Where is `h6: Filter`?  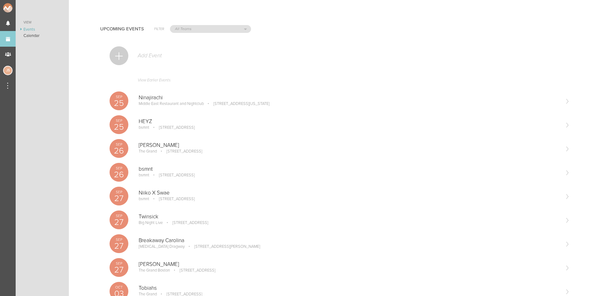 h6: Filter is located at coordinates (159, 29).